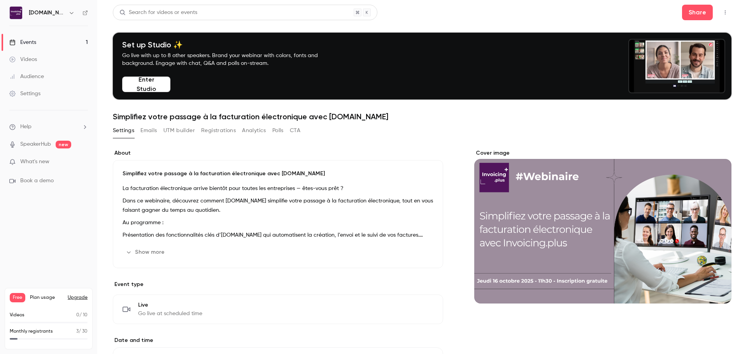  What do you see at coordinates (35, 162) in the screenshot?
I see `span: What's new` at bounding box center [35, 162].